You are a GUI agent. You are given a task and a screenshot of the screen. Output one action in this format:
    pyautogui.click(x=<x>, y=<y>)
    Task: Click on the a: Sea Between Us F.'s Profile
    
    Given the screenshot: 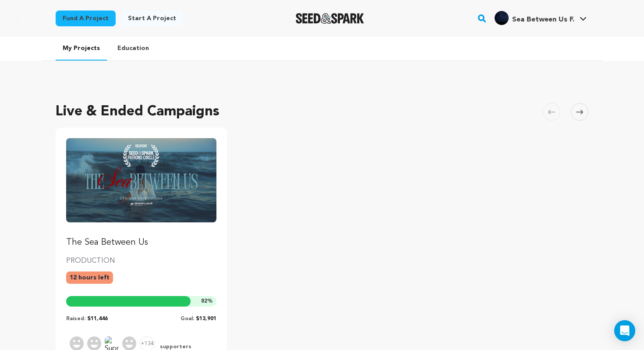 What is the action you would take?
    pyautogui.click(x=541, y=17)
    